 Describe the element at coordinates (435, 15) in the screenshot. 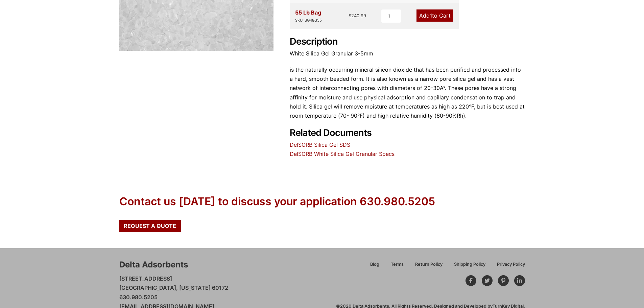

I see `a: Add1to Cart` at that location.